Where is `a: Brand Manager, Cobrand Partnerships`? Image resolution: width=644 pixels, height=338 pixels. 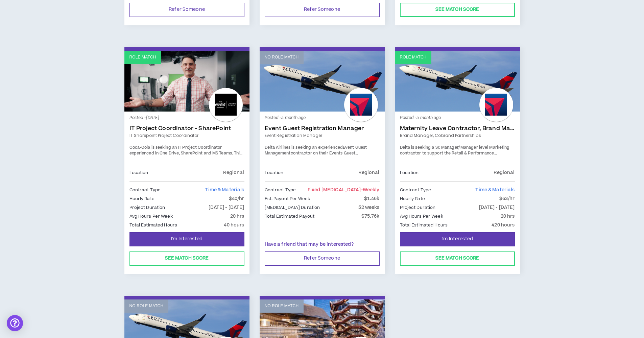 a: Brand Manager, Cobrand Partnerships is located at coordinates (457, 136).